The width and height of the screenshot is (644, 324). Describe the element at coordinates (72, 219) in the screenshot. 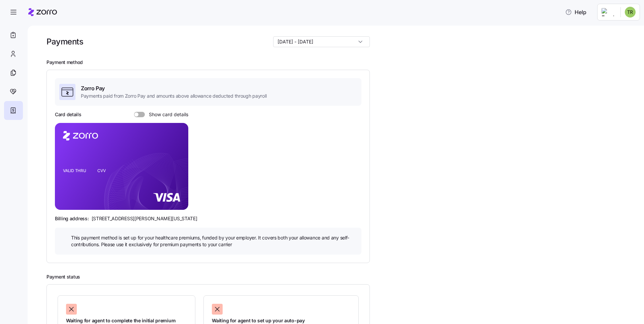

I see `span: Billing address:` at that location.